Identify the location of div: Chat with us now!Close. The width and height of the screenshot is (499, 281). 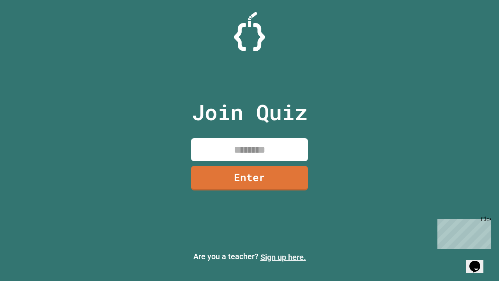
(28, 26).